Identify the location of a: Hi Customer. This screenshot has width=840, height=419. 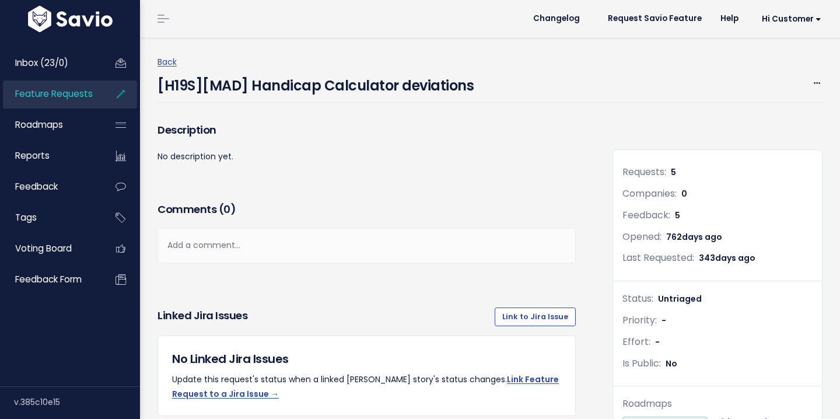
(790, 19).